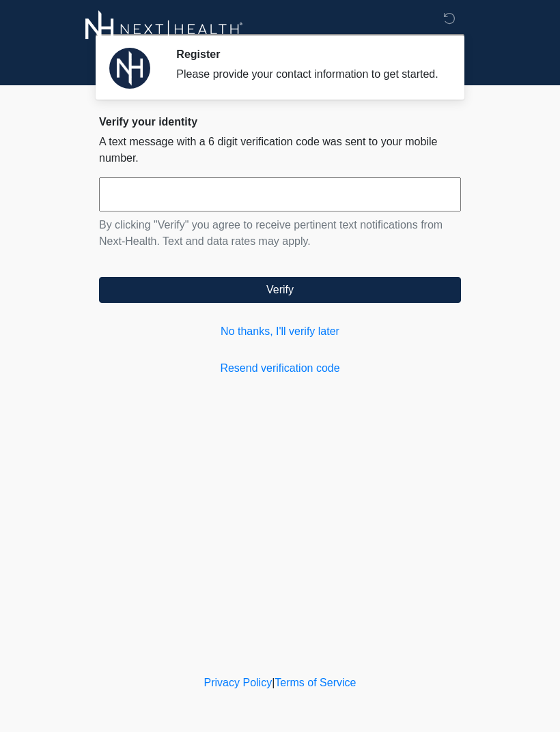 The height and width of the screenshot is (732, 560). Describe the element at coordinates (130, 68) in the screenshot. I see `img: Agent Avatar` at that location.